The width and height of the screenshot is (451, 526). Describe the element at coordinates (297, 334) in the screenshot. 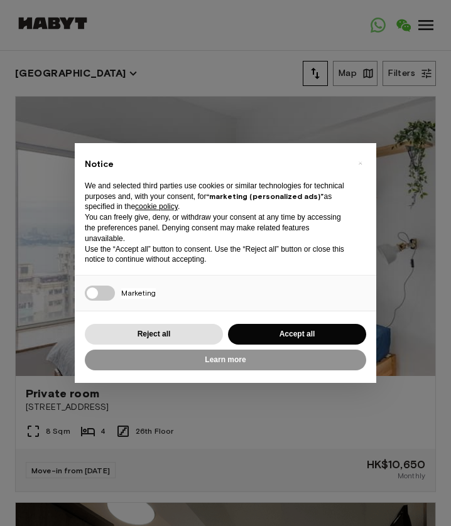

I see `button: Accept all` at that location.